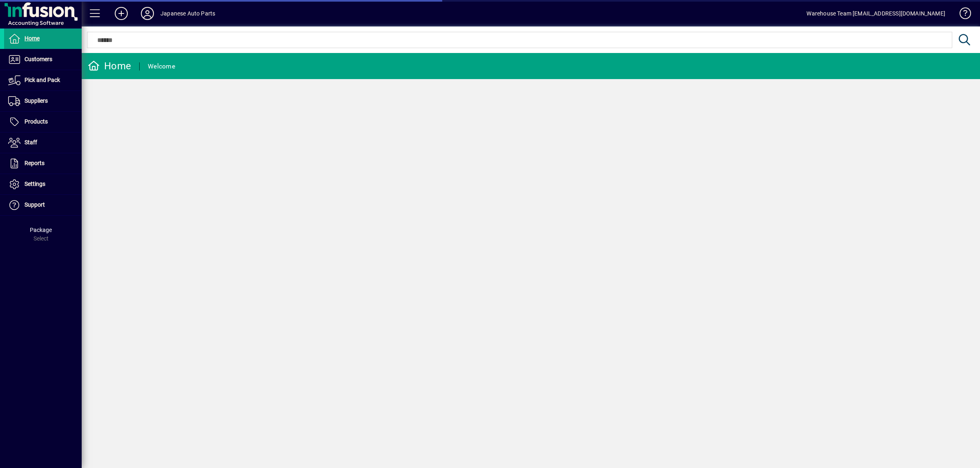 The width and height of the screenshot is (980, 468). Describe the element at coordinates (36, 101) in the screenshot. I see `span: Suppliers` at that location.